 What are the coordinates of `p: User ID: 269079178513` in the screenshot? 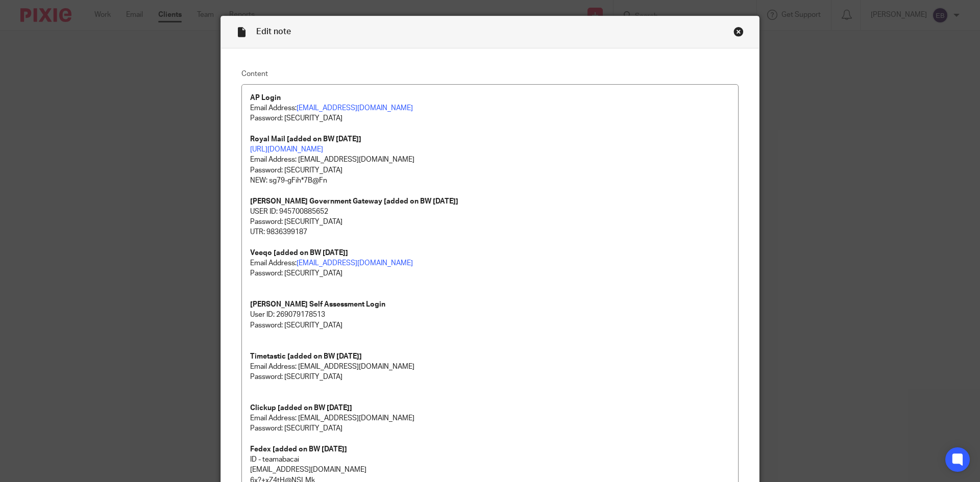 It's located at (490, 314).